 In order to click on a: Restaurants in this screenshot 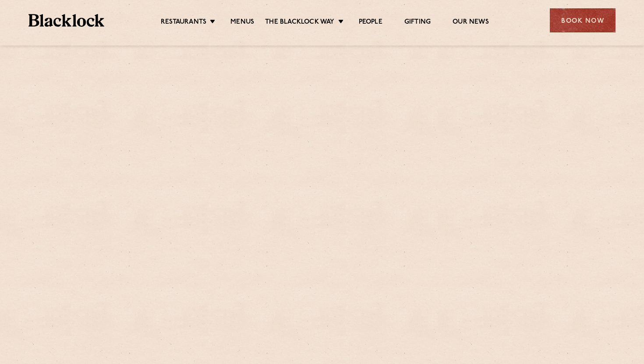, I will do `click(184, 23)`.